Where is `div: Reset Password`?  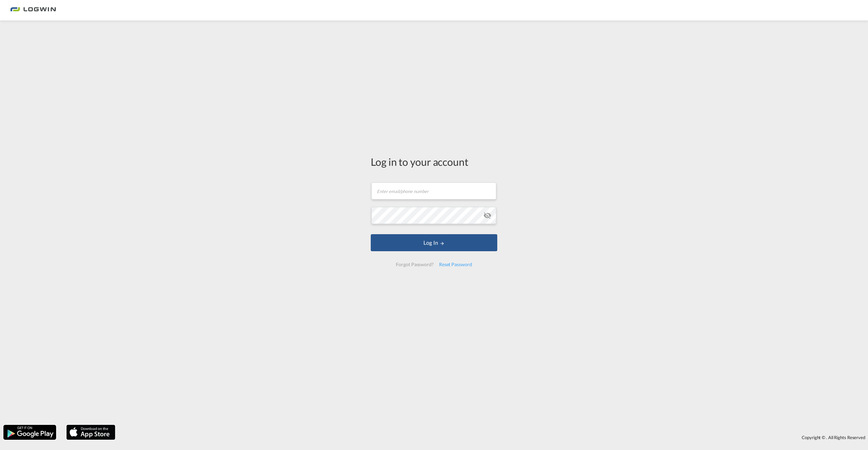
div: Reset Password is located at coordinates (455, 265).